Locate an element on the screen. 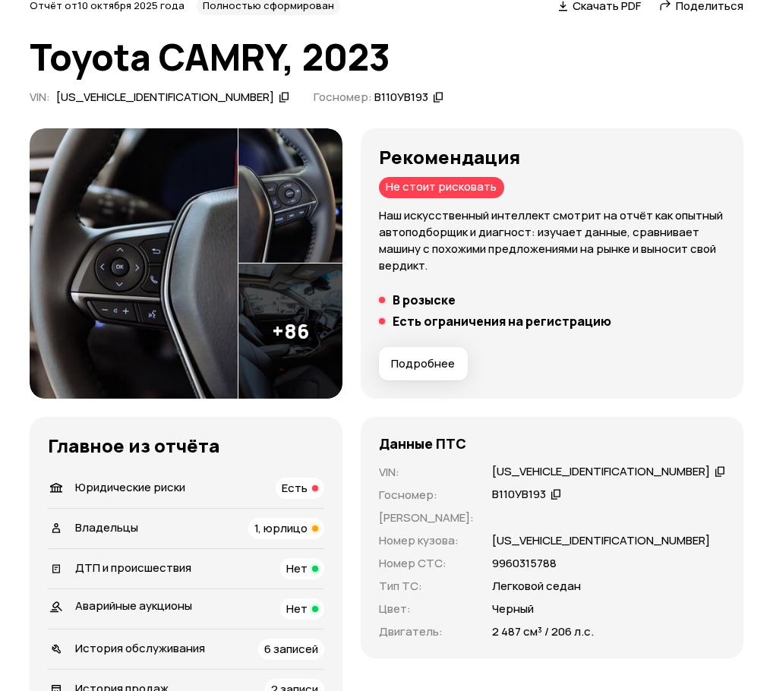  h5: В розыске is located at coordinates (423, 300).